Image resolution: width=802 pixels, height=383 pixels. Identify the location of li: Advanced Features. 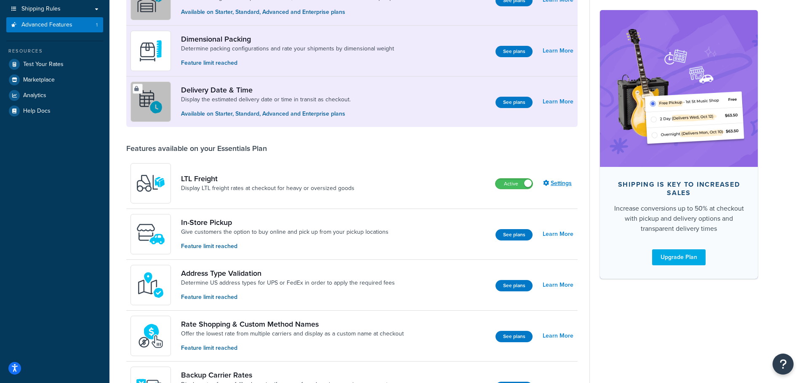
(55, 25).